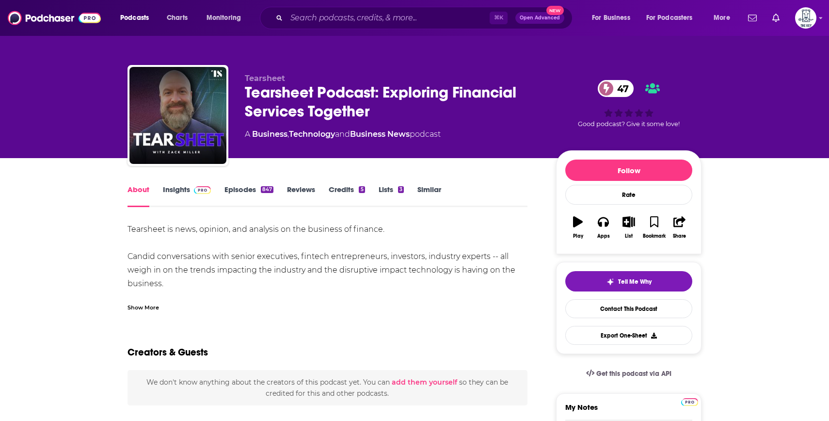 This screenshot has height=421, width=829. I want to click on button: Apps, so click(603, 227).